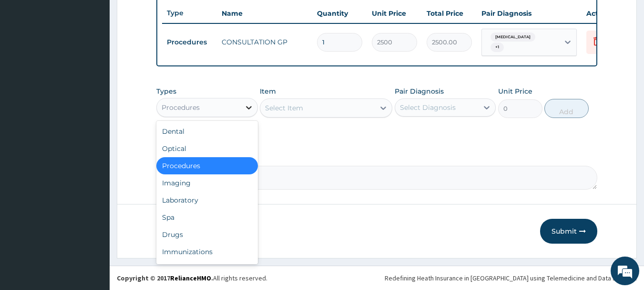 This screenshot has width=644, height=290. I want to click on div: Minimize live chat window, so click(168, 16).